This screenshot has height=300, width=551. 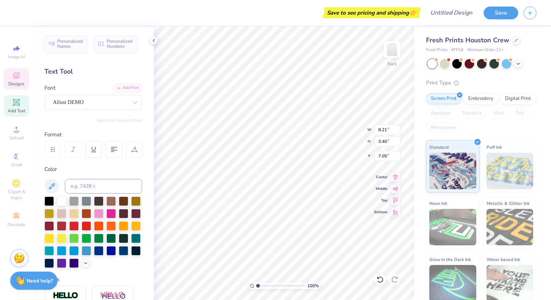 What do you see at coordinates (372, 13) in the screenshot?
I see `div: Save to see pricing and shipping` at bounding box center [372, 13].